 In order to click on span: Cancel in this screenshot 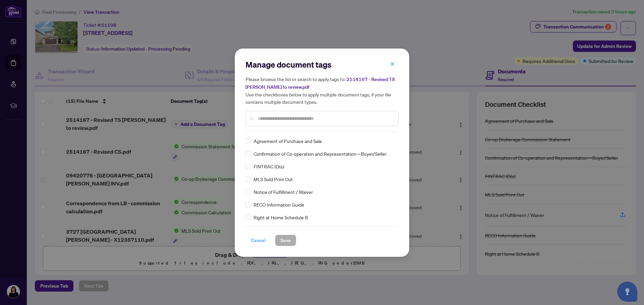, I will do `click(258, 240)`.